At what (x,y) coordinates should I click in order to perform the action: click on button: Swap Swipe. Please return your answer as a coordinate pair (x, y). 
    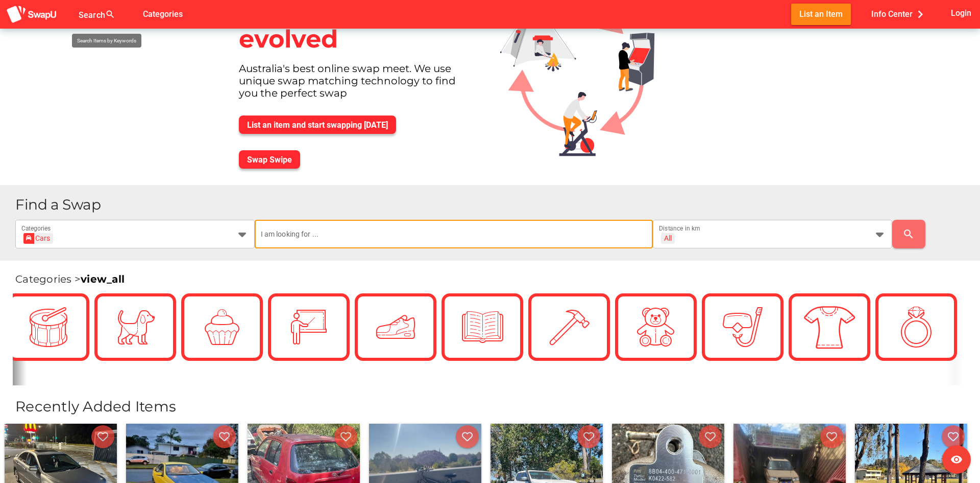
    Looking at the image, I should click on (269, 159).